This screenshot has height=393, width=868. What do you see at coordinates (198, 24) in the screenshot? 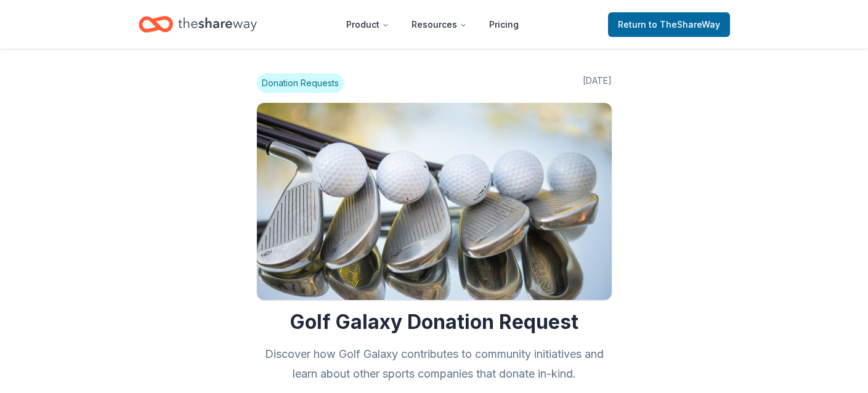
I see `a: Home` at bounding box center [198, 24].